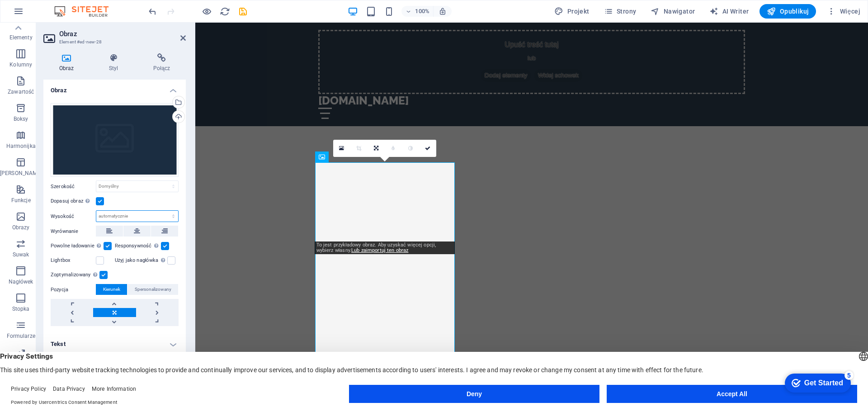  What do you see at coordinates (153, 290) in the screenshot?
I see `span: Spersonalizowany` at bounding box center [153, 290].